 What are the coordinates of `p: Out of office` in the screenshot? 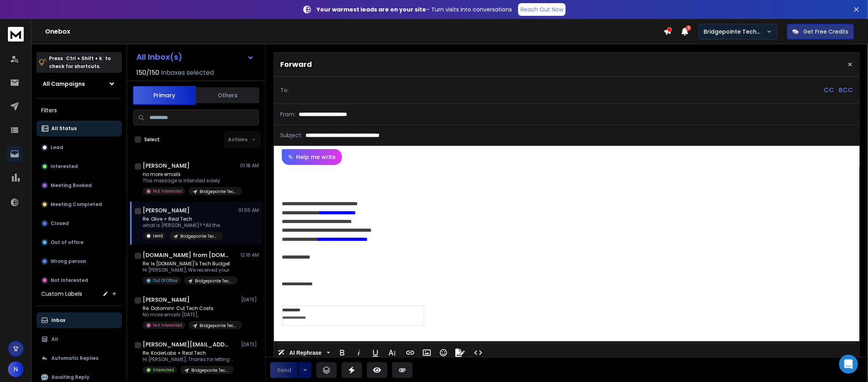 It's located at (67, 243).